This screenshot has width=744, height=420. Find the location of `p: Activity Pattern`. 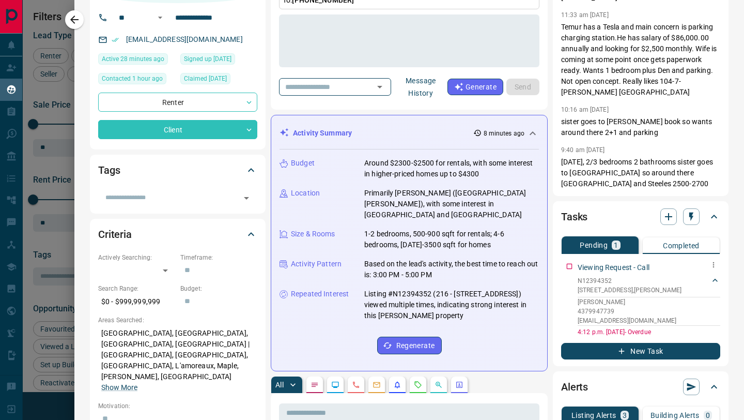

p: Activity Pattern is located at coordinates (316, 264).